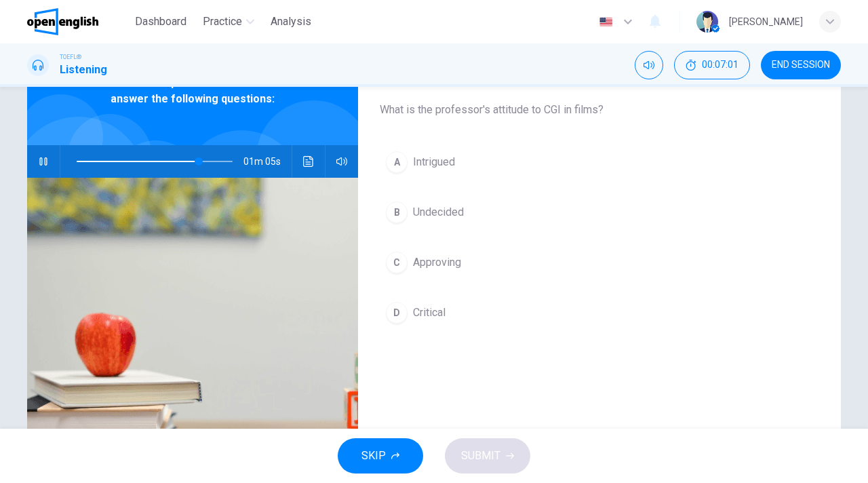 The image size is (868, 483). Describe the element at coordinates (599, 110) in the screenshot. I see `span: What is the professor's attitude to CGI in films?` at that location.